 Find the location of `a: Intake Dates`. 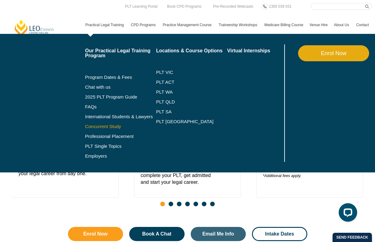

a: Intake Dates is located at coordinates (280, 234).